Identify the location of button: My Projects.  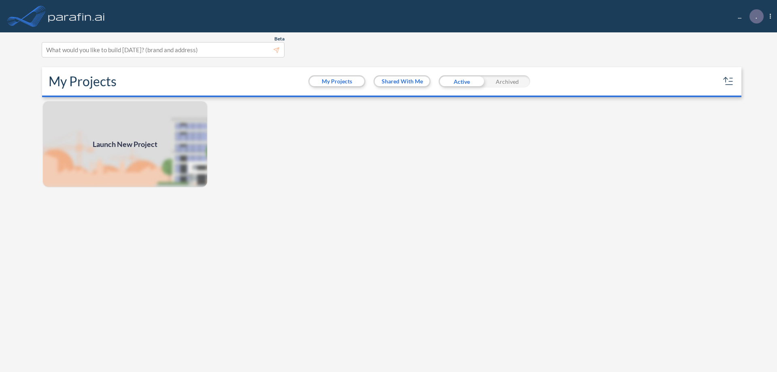
(337, 81).